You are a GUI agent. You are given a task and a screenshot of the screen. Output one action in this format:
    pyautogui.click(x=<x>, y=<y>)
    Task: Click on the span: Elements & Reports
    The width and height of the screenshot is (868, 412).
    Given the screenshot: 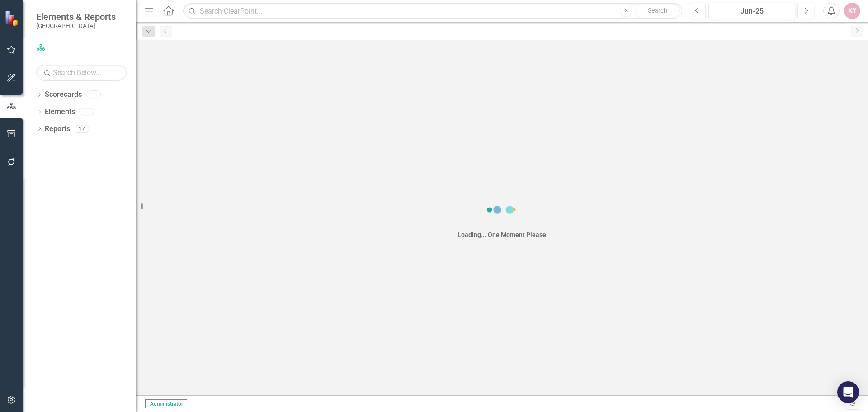 What is the action you would take?
    pyautogui.click(x=76, y=17)
    